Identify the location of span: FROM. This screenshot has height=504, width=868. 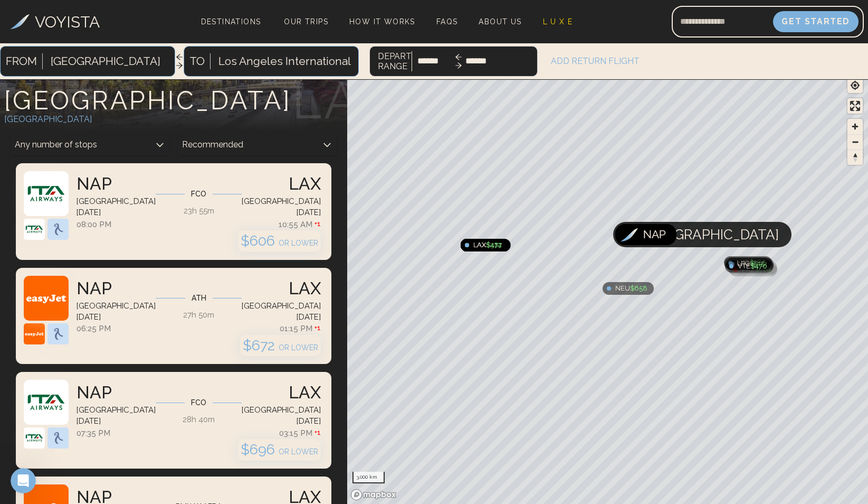
(23, 61).